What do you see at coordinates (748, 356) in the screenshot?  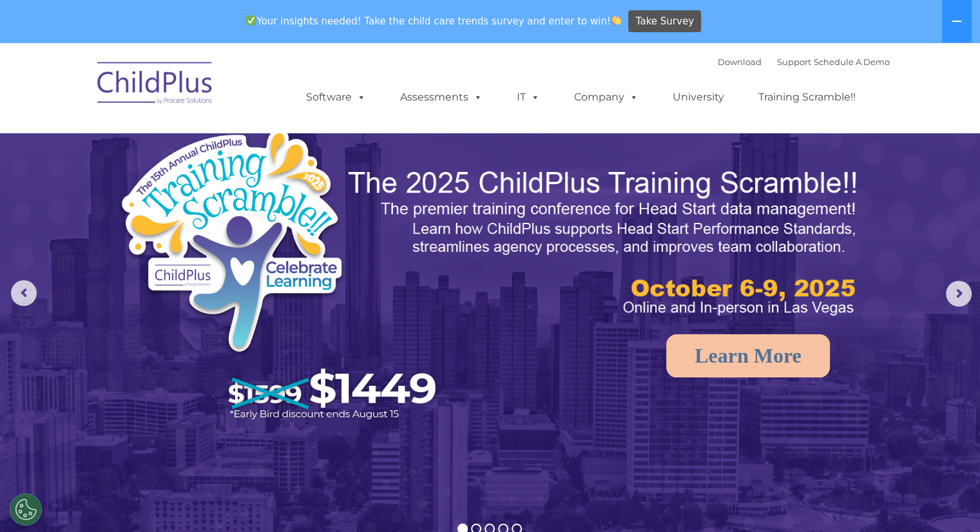 I see `a: Learn More` at bounding box center [748, 356].